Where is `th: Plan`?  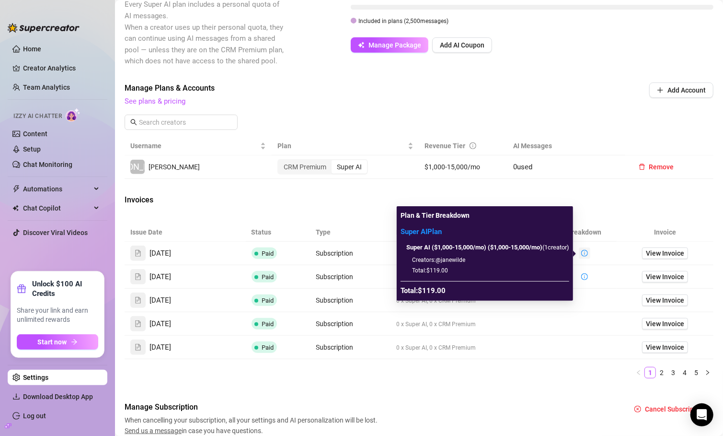 th: Plan is located at coordinates (345, 146).